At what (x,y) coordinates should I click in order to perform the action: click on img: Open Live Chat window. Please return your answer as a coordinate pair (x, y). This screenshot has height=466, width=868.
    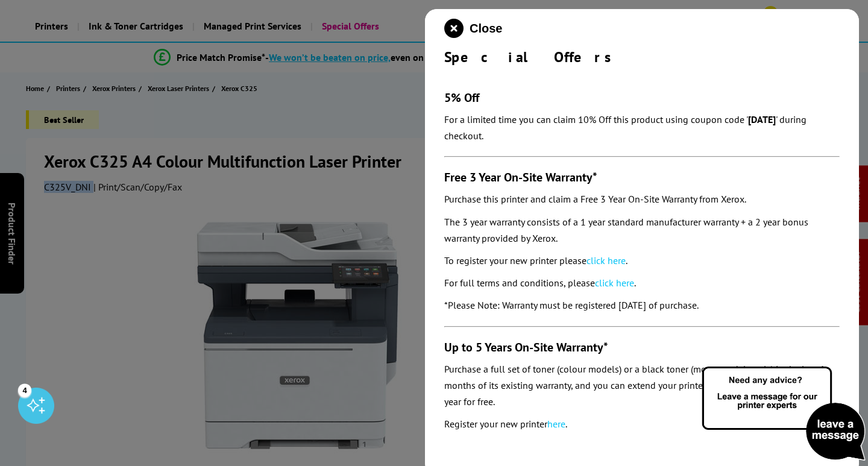
    Looking at the image, I should click on (783, 414).